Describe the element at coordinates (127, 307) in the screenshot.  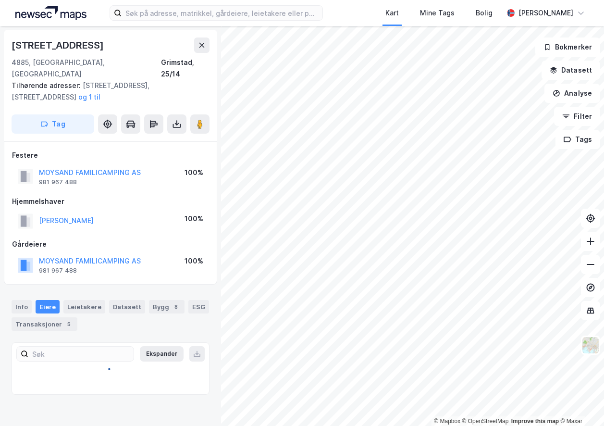
I see `div: Datasett` at that location.